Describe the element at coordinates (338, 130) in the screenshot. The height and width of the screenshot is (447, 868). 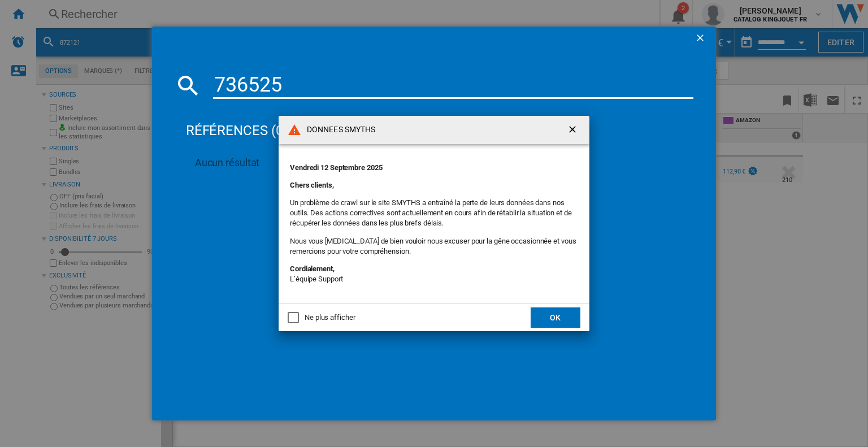
I see `h4: DONNEES SMYTHS` at that location.